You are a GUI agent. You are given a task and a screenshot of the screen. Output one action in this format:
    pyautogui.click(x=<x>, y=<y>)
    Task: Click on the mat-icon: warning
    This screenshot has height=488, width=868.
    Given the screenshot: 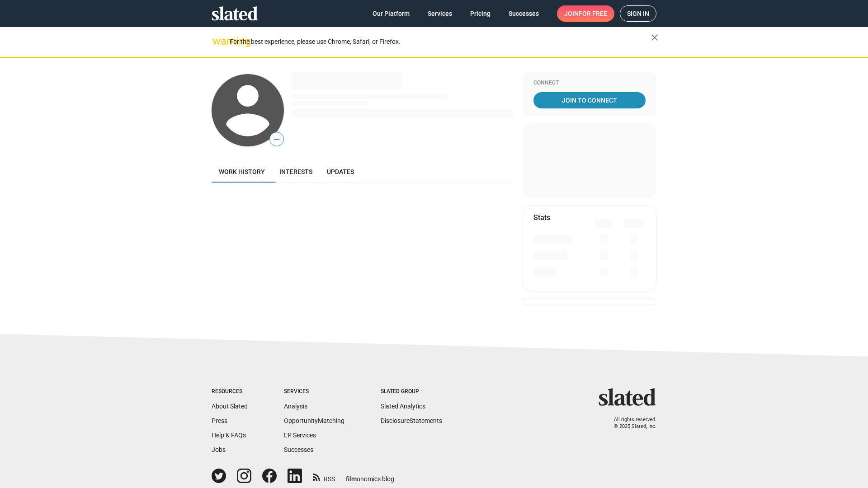 What is the action you would take?
    pyautogui.click(x=218, y=41)
    